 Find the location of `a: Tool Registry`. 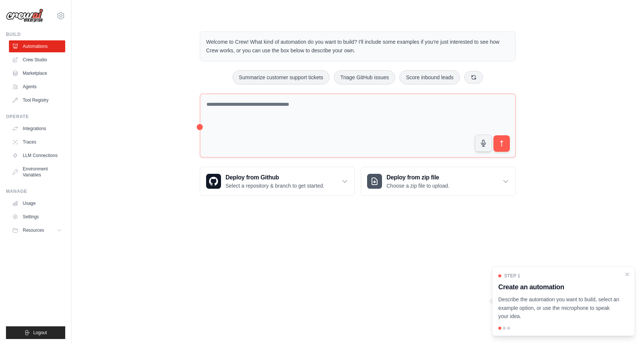

a: Tool Registry is located at coordinates (37, 100).